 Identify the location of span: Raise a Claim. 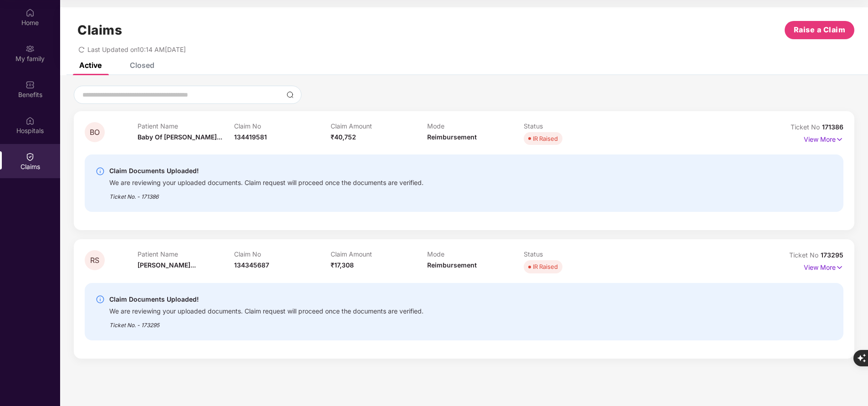
(819, 30).